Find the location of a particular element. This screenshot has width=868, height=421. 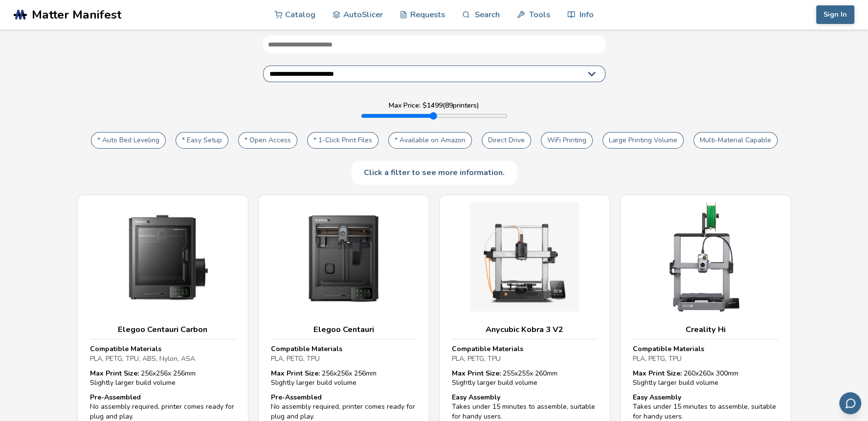

span: PLA, PETG, TPU, ABS, Nylon, ASA is located at coordinates (142, 358).